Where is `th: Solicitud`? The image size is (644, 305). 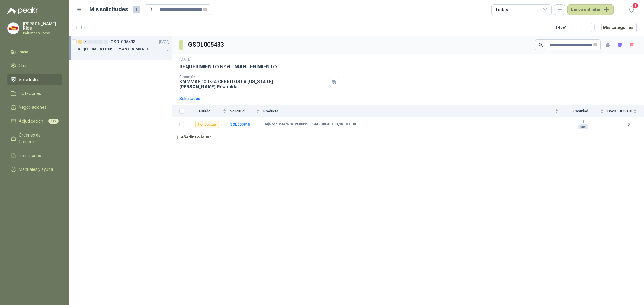 th: Solicitud is located at coordinates (246, 111).